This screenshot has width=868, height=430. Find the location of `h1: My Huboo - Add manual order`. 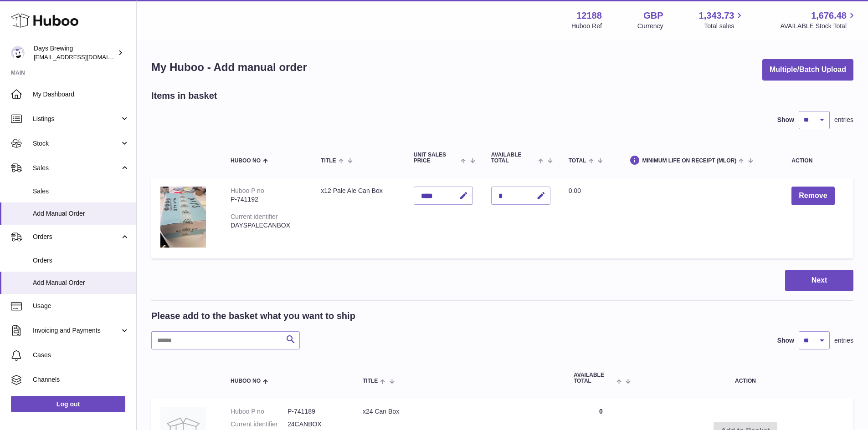

h1: My Huboo - Add manual order is located at coordinates (229, 67).